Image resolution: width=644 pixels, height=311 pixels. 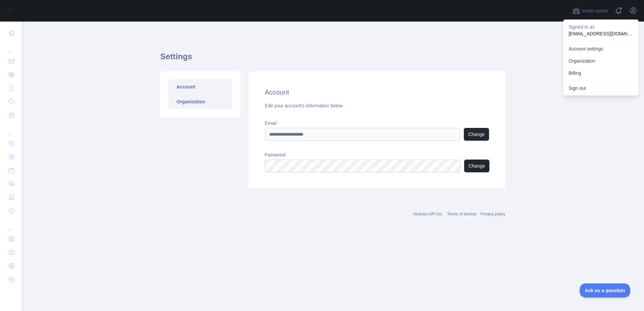 I want to click on button: Invite users, so click(x=590, y=11).